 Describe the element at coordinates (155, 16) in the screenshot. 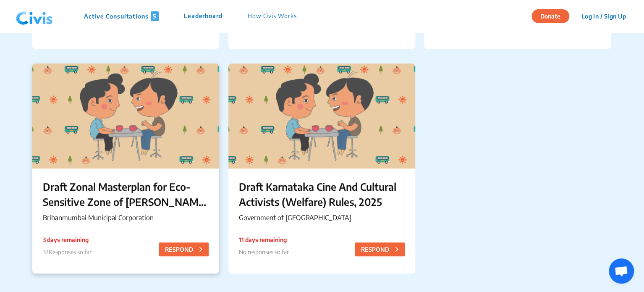

I see `span: 5` at that location.